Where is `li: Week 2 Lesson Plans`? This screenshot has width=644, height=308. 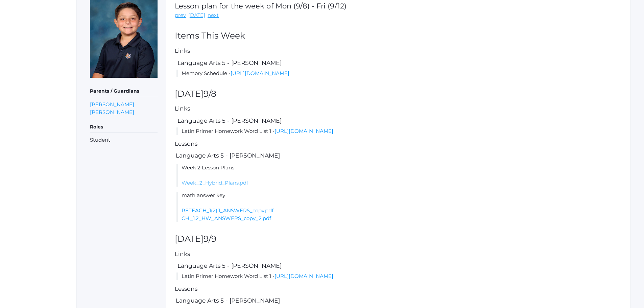 li: Week 2 Lesson Plans is located at coordinates (399, 176).